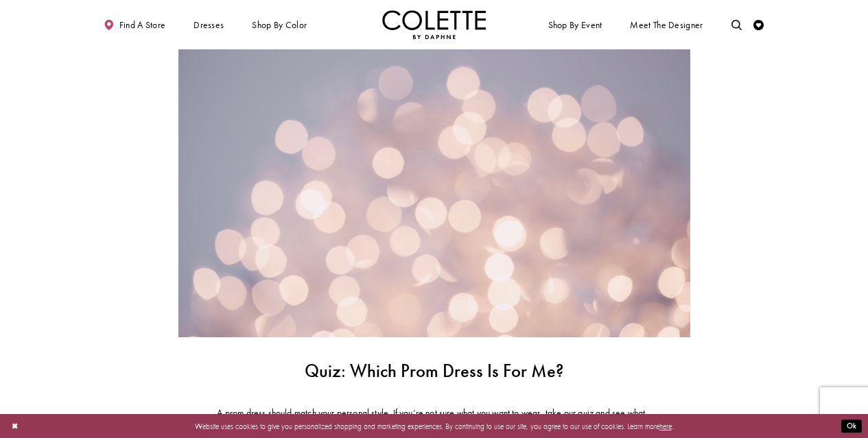 Image resolution: width=868 pixels, height=438 pixels. Describe the element at coordinates (434, 25) in the screenshot. I see `a: Visit Home Page` at that location.